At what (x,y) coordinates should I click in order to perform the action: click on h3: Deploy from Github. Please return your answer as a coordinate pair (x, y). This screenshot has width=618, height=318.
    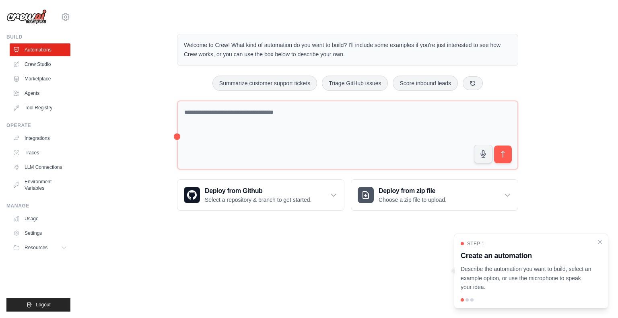
    Looking at the image, I should click on (258, 191).